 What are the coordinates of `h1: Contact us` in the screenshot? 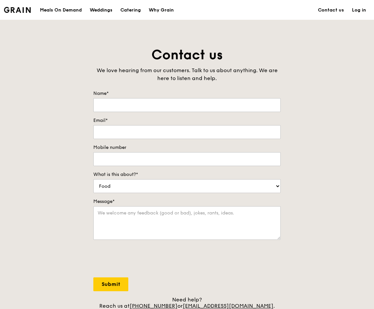 It's located at (187, 55).